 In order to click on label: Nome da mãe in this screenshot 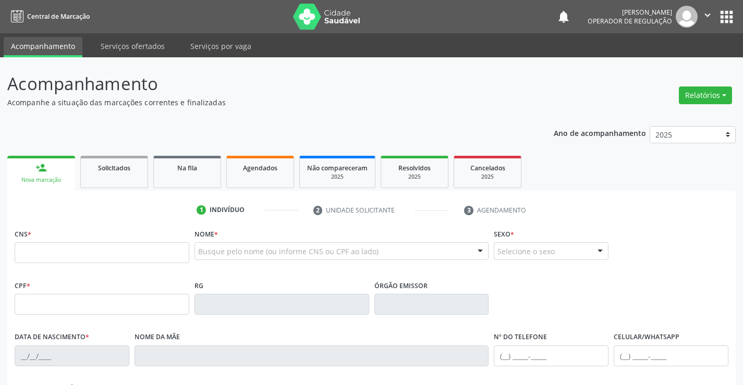, I will do `click(157, 337)`.